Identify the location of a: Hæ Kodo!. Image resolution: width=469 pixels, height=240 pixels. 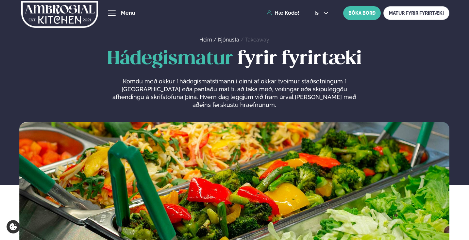
(283, 13).